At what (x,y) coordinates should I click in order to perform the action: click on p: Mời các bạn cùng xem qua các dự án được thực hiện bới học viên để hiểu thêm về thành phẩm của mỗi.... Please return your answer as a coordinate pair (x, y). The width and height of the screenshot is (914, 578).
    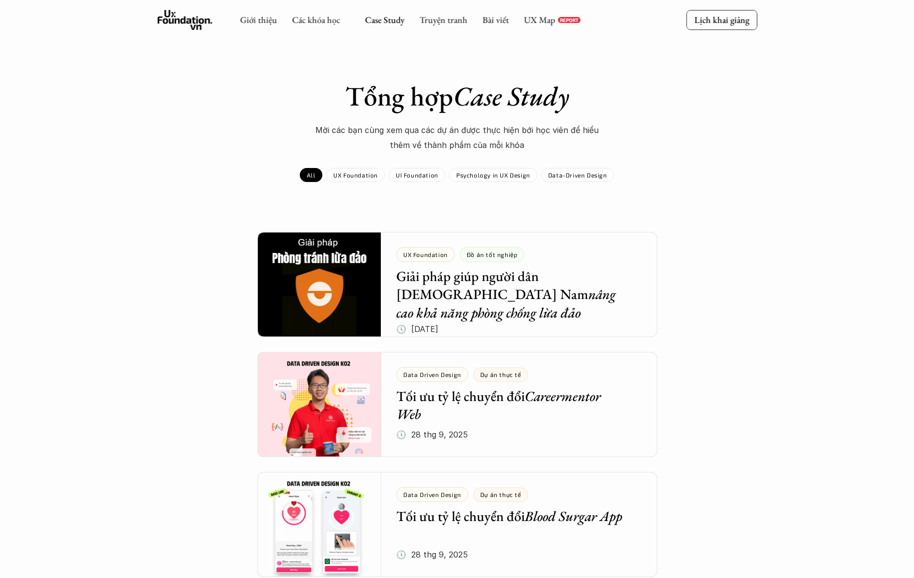
    Looking at the image, I should click on (457, 137).